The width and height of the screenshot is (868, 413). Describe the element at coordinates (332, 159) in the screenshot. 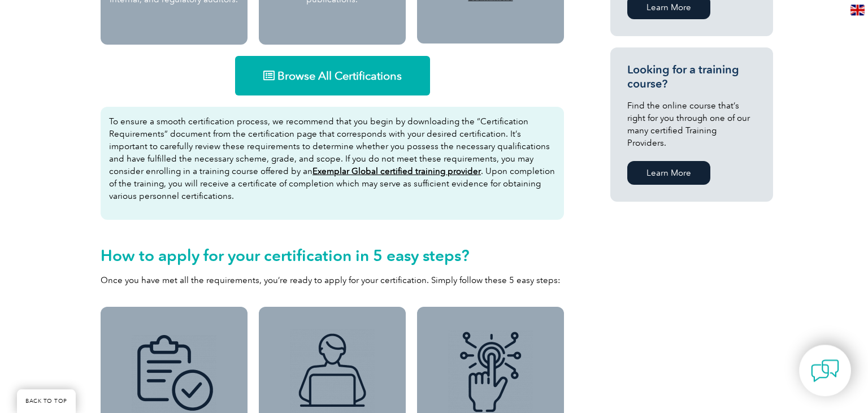

I see `p: To ensure a smooth certification process, we recommend that you begin by downloading the “Certifi...` at that location.